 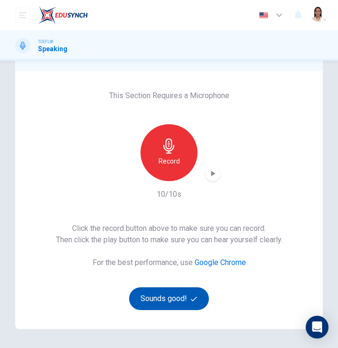 I want to click on img: Profile picture, so click(x=318, y=14).